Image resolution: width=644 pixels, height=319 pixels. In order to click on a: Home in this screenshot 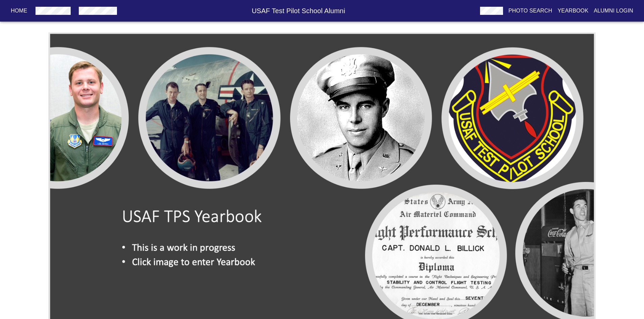, I will do `click(19, 11)`.